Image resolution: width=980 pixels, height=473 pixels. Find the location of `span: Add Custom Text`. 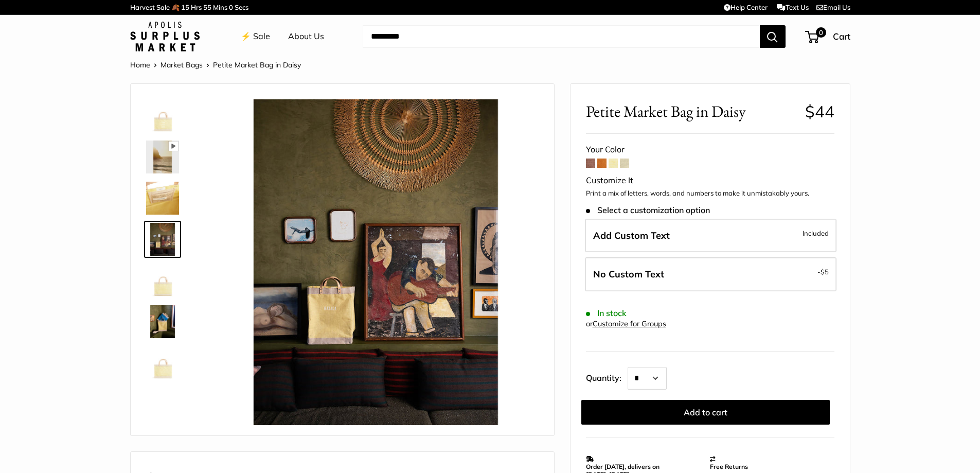

span: Add Custom Text is located at coordinates (631, 235).